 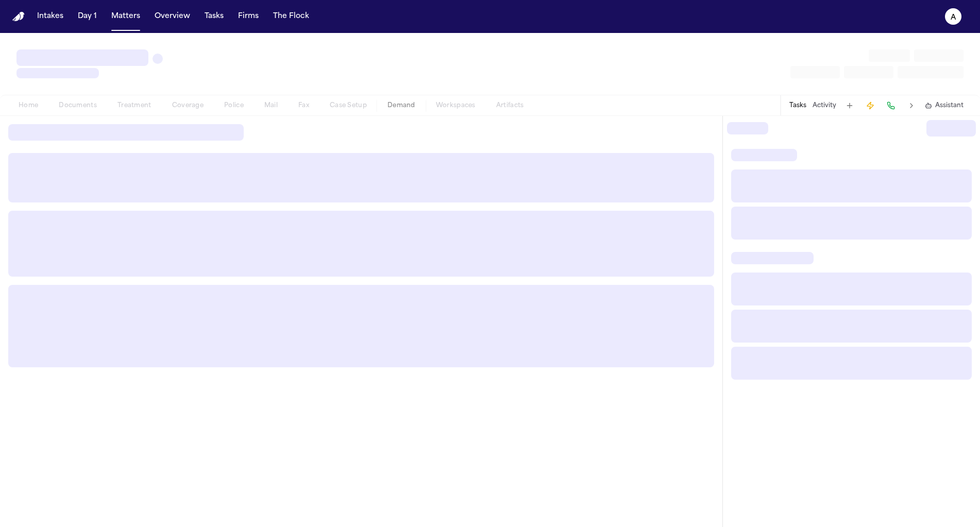 What do you see at coordinates (249, 17) in the screenshot?
I see `button: Firms` at bounding box center [249, 17].